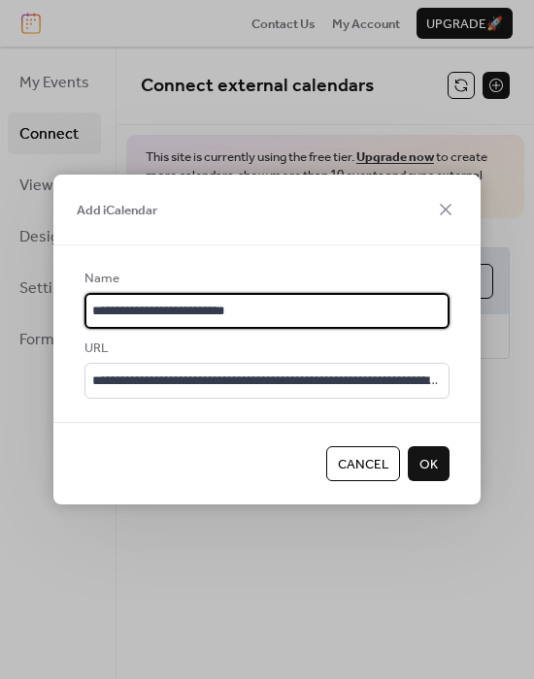  What do you see at coordinates (428, 464) in the screenshot?
I see `button: OK` at bounding box center [428, 464].